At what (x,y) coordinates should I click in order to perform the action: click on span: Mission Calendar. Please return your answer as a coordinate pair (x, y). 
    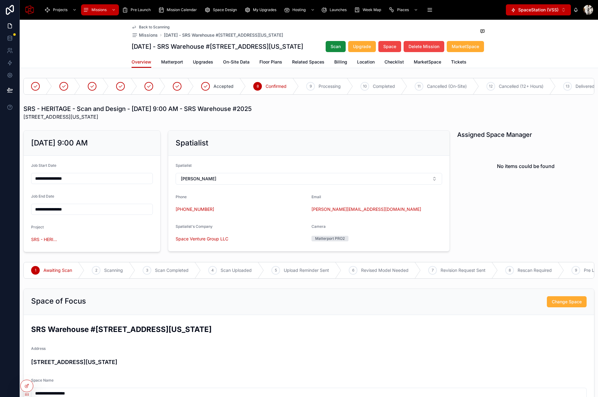
    Looking at the image, I should click on (182, 10).